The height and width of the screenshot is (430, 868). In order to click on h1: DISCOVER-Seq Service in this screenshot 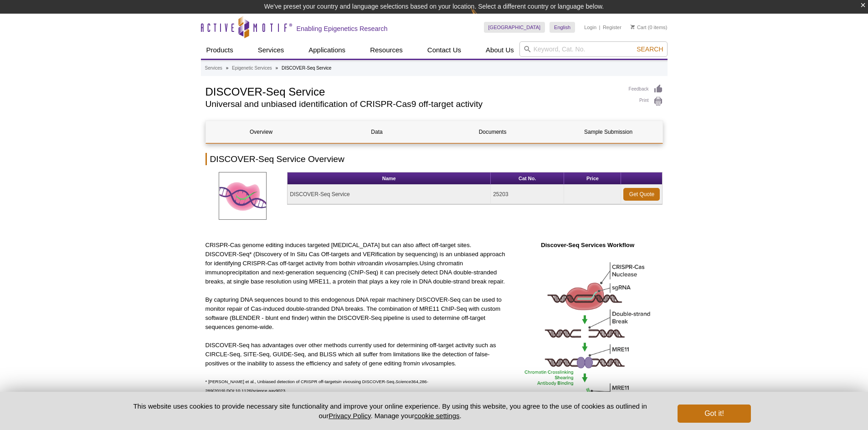, I will do `click(412, 91)`.